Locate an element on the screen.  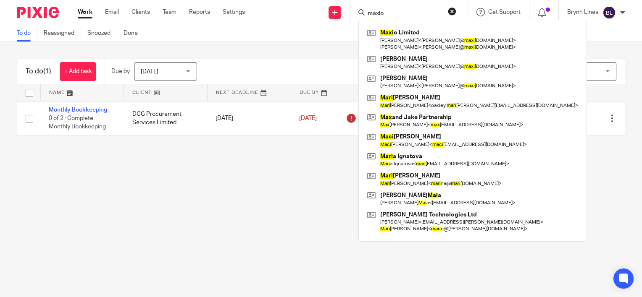
a: Done is located at coordinates (134, 33).